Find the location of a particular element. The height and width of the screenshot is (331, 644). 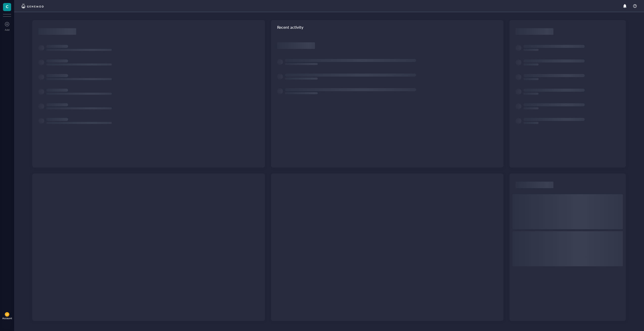

span: LF is located at coordinates (7, 315).